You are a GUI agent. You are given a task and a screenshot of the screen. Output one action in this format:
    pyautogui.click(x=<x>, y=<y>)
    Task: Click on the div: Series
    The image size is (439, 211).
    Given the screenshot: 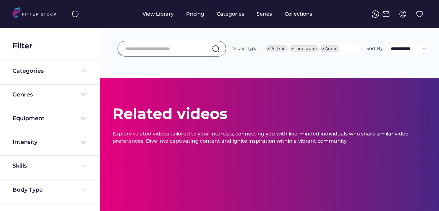 What is the action you would take?
    pyautogui.click(x=264, y=14)
    